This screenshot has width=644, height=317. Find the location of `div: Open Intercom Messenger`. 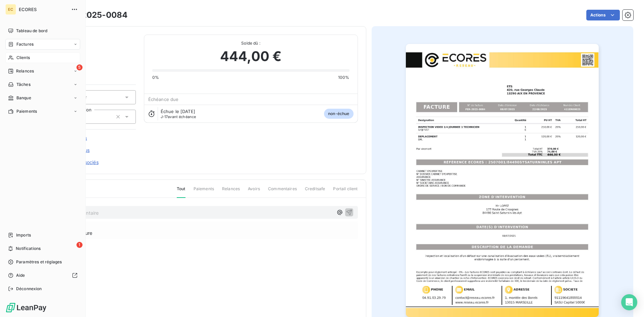

div: Open Intercom Messenger is located at coordinates (629, 302).